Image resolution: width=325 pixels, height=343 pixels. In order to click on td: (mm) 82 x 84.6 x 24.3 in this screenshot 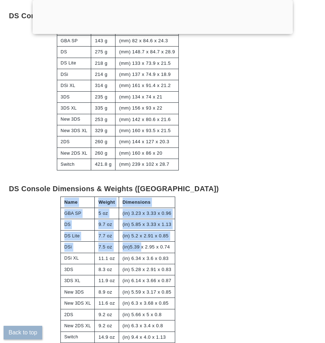, I will do `click(147, 40)`.